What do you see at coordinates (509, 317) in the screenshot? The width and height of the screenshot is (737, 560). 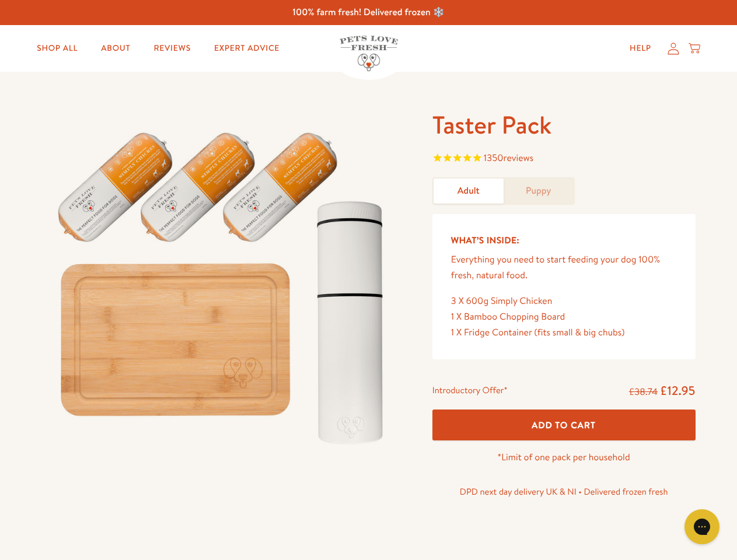 I see `span: 1 X Bamboo Chopping Board` at bounding box center [509, 317].